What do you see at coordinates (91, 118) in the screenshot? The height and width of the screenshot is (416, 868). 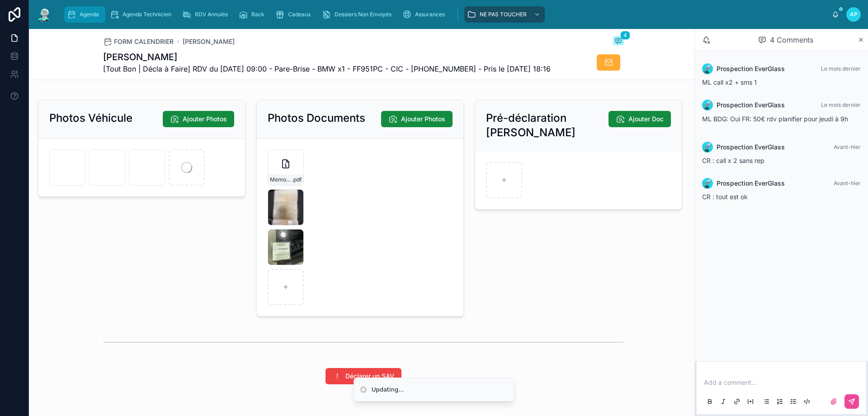 I see `h2: Photos Véhicule` at bounding box center [91, 118].